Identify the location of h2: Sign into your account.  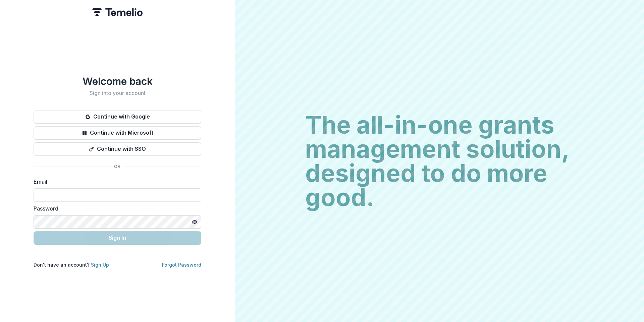
(118, 93).